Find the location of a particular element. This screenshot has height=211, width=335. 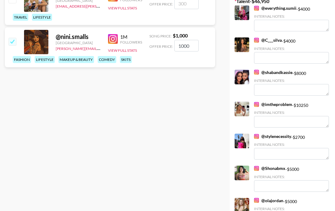

a: @shabandkassie is located at coordinates (273, 72).